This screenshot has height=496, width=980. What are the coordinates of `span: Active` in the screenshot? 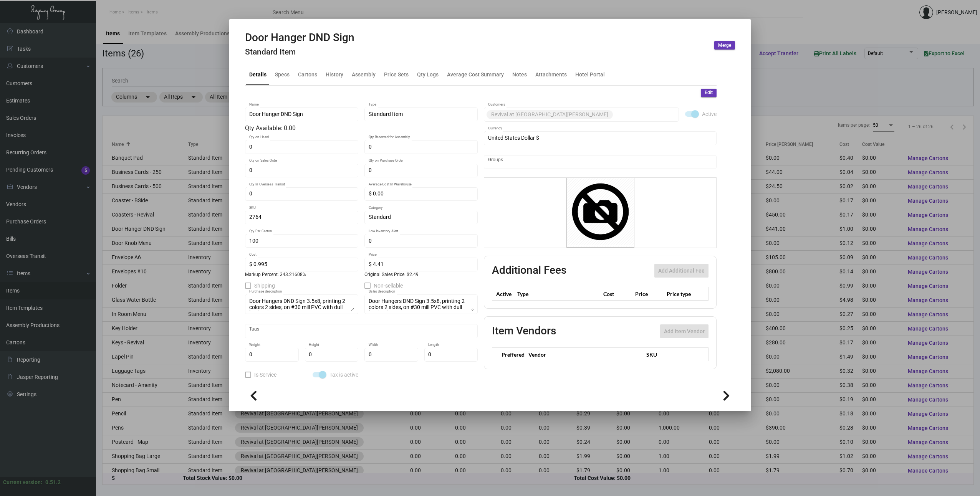 It's located at (709, 114).